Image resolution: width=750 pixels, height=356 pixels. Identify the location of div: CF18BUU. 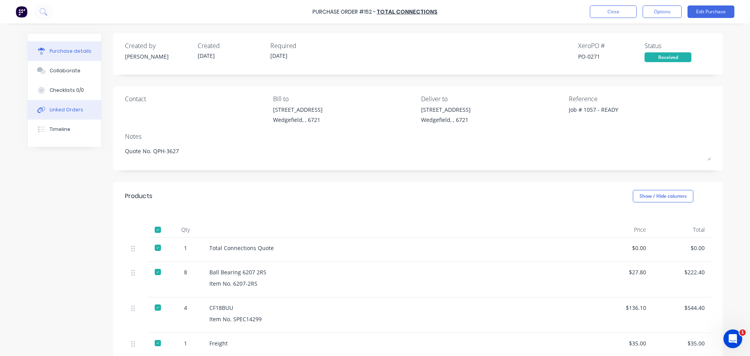
(398, 307).